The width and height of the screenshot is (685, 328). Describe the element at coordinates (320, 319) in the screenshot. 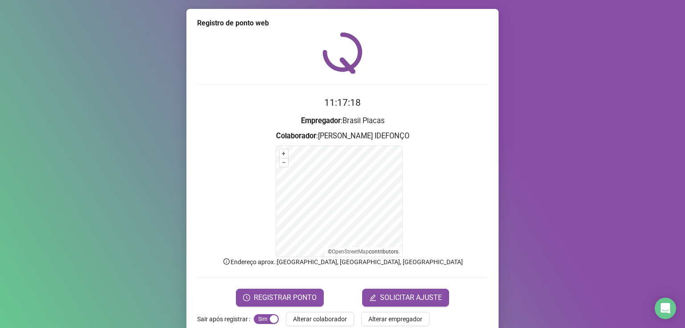

I see `span: Alterar colaborador` at that location.